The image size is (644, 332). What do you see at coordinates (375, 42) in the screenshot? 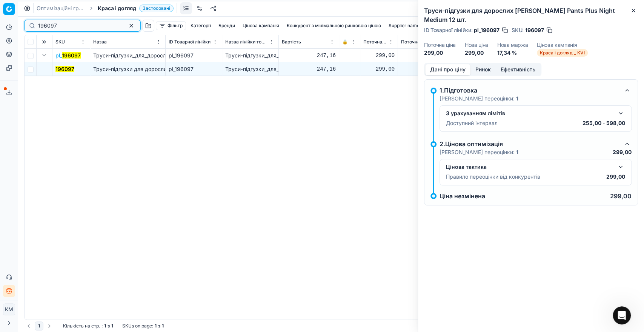
I see `span: Поточна ціна` at bounding box center [375, 42].